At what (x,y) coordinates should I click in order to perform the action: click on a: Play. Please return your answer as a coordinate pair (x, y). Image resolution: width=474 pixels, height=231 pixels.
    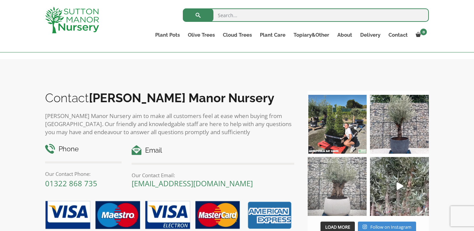
    Looking at the image, I should click on (399, 187).